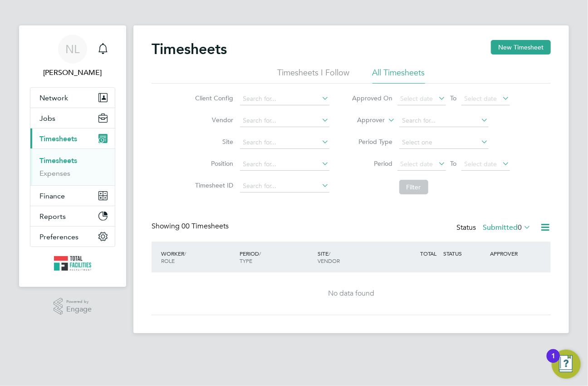 Image resolution: width=588 pixels, height=386 pixels. What do you see at coordinates (214, 185) in the screenshot?
I see `label: Timesheet ID` at bounding box center [214, 185].